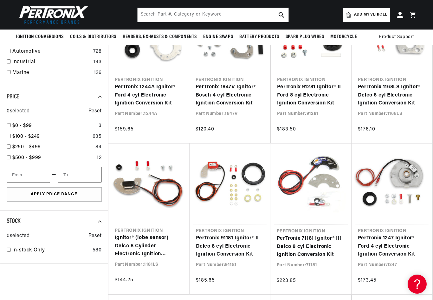  What do you see at coordinates (100, 126) in the screenshot?
I see `div: 3` at bounding box center [100, 126].